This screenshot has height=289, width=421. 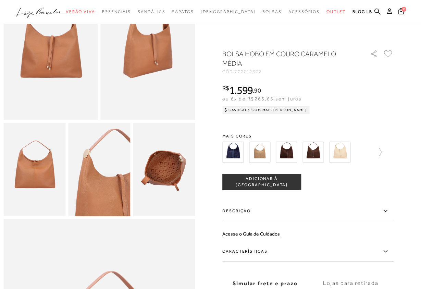 What do you see at coordinates (233, 152) in the screenshot?
I see `img: BOLSA HOBO EM CAMURÇA AZUL NAVAL MÉDIA` at bounding box center [233, 152].